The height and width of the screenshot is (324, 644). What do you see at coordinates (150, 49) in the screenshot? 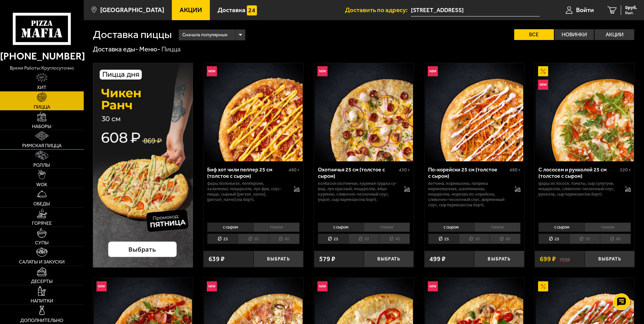
I see `a: Меню-` at bounding box center [150, 49].